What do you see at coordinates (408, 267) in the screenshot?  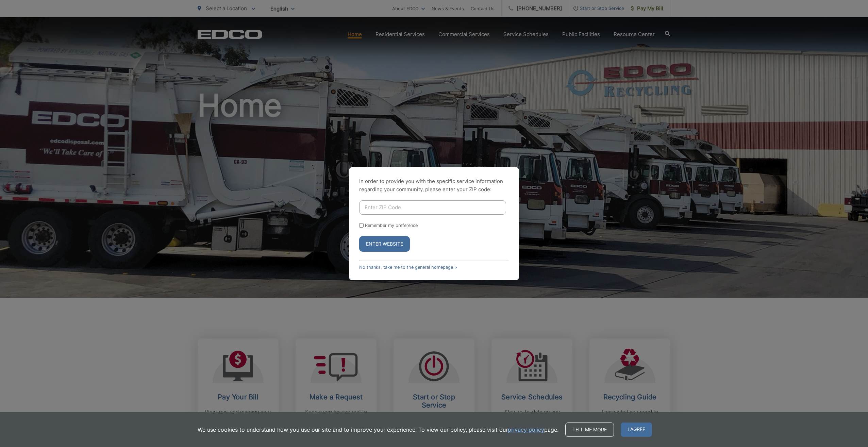 I see `a: No thanks, take me to the general homepage >` at bounding box center [408, 267].